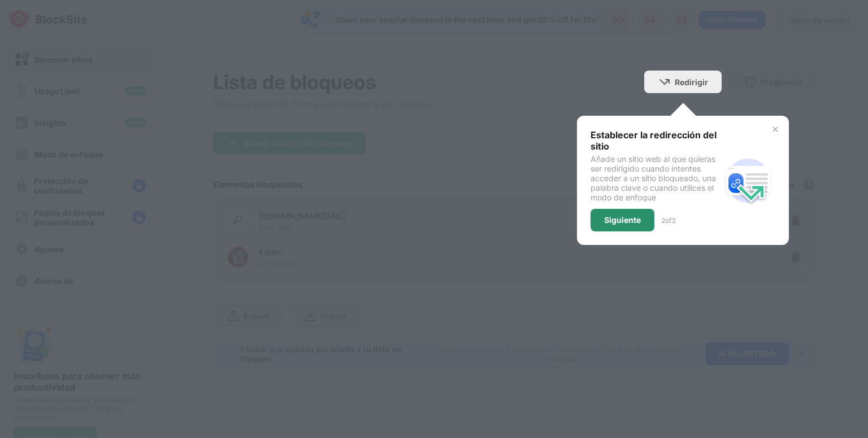 This screenshot has height=438, width=868. What do you see at coordinates (655, 178) in the screenshot?
I see `div: Añade un sitio web al que quieras ser redirigido cuando intentes acceder a un sitio bloqueado, un...` at bounding box center [655, 178].